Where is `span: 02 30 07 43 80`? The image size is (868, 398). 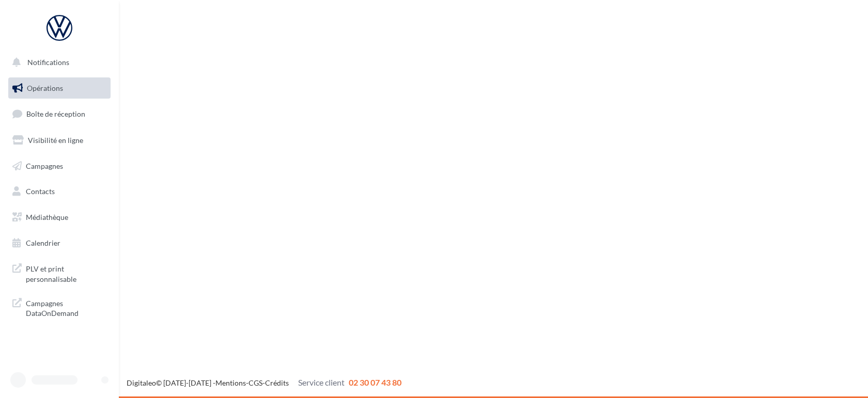
span: 02 30 07 43 80 is located at coordinates (375, 382).